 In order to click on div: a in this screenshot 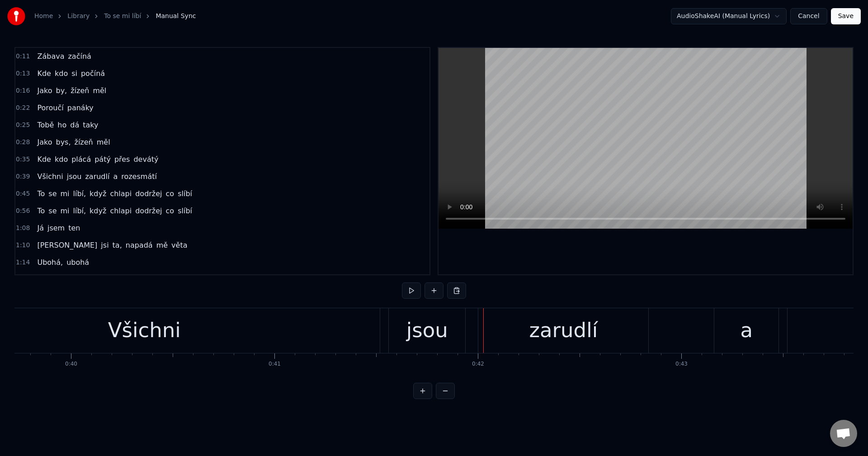, I will do `click(747, 330)`.